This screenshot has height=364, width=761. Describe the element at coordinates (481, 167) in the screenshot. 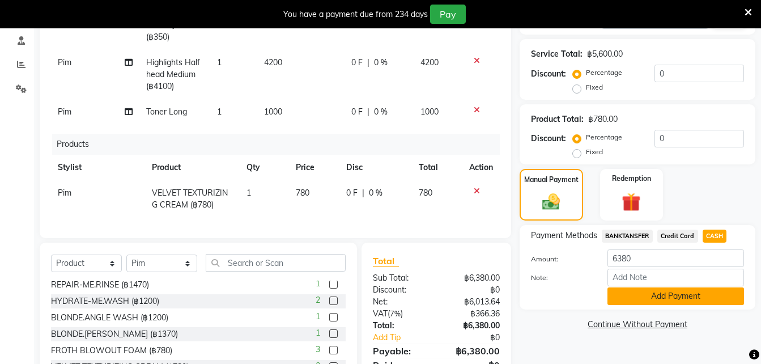

I see `th: Action` at that location.